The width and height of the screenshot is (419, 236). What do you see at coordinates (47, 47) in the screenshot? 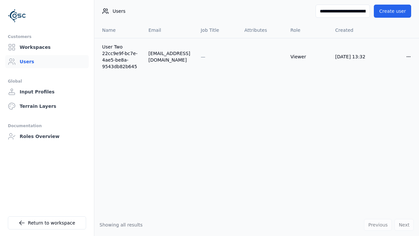
I see `a: Workspaces` at bounding box center [47, 47].